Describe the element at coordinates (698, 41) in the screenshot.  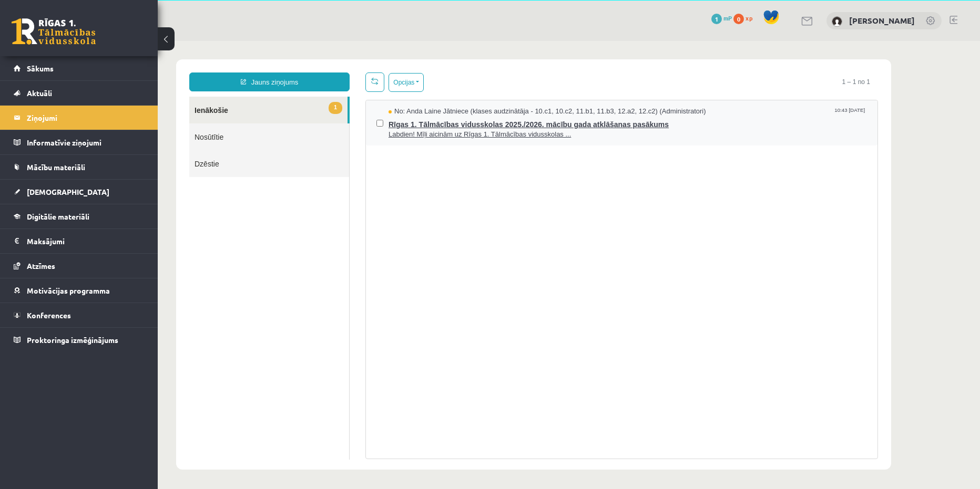
I see `span: 1 – 1 no 1` at that location.